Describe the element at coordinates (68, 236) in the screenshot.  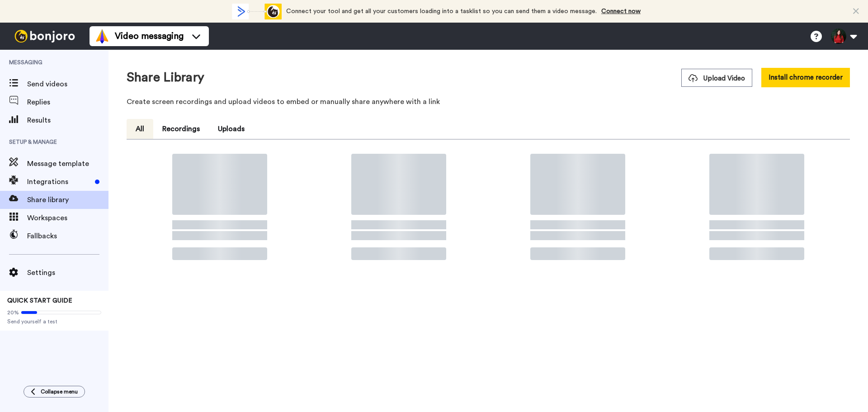
I see `span: Fallbacks` at that location.